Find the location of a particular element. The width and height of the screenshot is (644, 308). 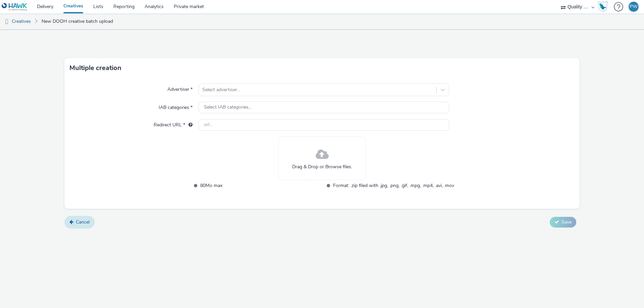

button: Save is located at coordinates (563, 222).